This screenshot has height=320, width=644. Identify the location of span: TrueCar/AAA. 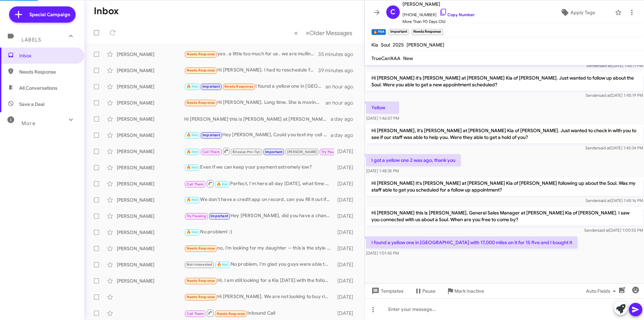
(386, 58).